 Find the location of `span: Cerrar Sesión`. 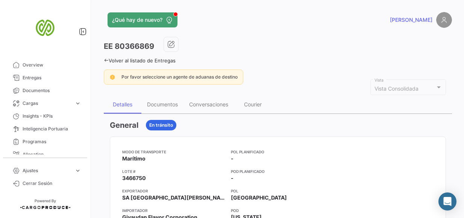

span: Cerrar Sesión is located at coordinates (52, 183).